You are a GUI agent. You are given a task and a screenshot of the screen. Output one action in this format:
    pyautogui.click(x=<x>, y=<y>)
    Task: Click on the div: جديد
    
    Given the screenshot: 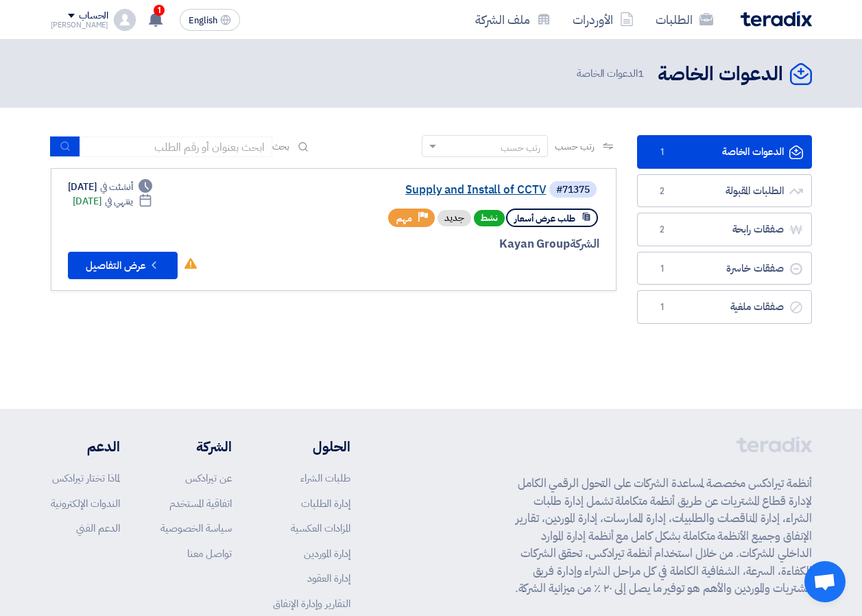 What is the action you would take?
    pyautogui.click(x=454, y=218)
    